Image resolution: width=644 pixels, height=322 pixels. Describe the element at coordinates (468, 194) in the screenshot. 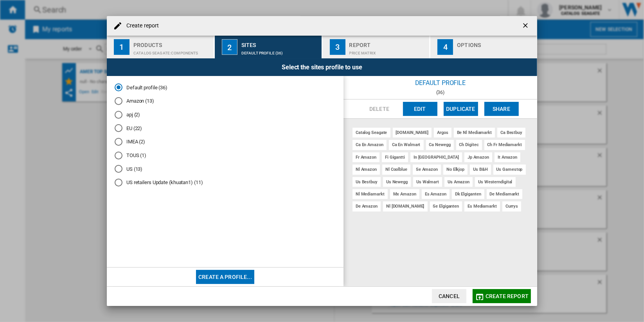

I see `div: dk elgiganten` at that location.